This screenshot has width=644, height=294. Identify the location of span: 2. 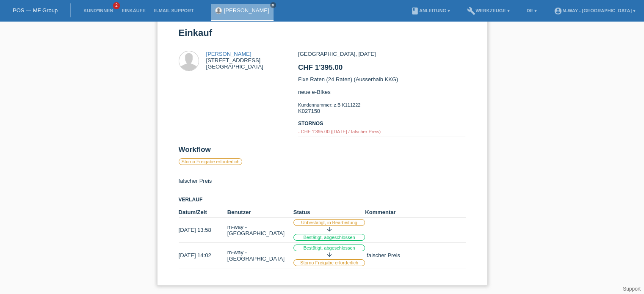
(116, 5).